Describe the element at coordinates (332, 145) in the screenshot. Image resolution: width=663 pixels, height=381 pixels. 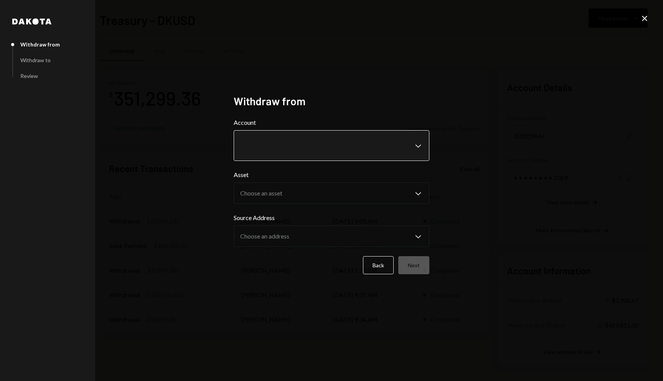
I see `button: Account` at that location.